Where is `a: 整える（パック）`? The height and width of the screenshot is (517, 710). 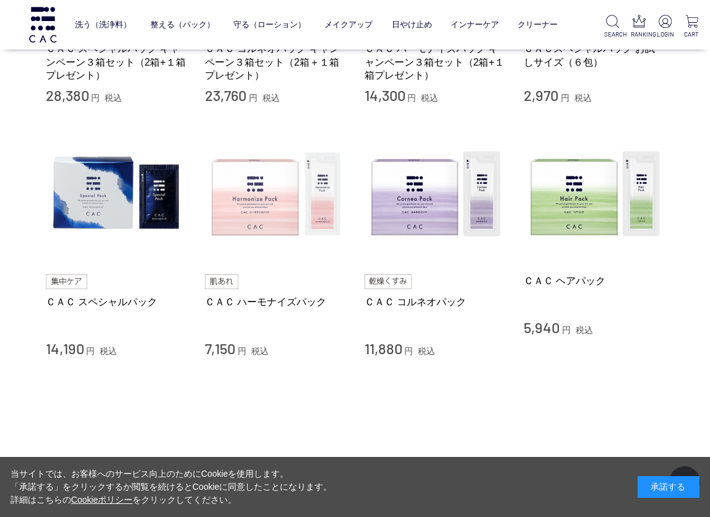 a: 整える（パック） is located at coordinates (183, 24).